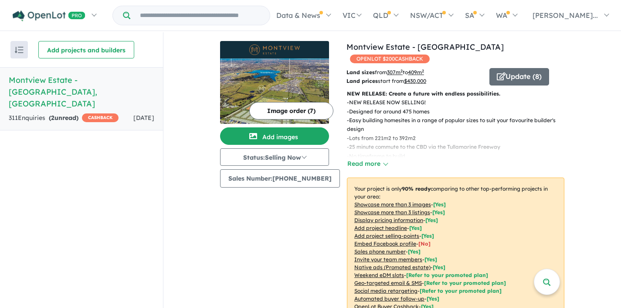 This screenshot has width=621, height=308. What do you see at coordinates (19, 50) in the screenshot?
I see `img: sort.svg` at bounding box center [19, 50].